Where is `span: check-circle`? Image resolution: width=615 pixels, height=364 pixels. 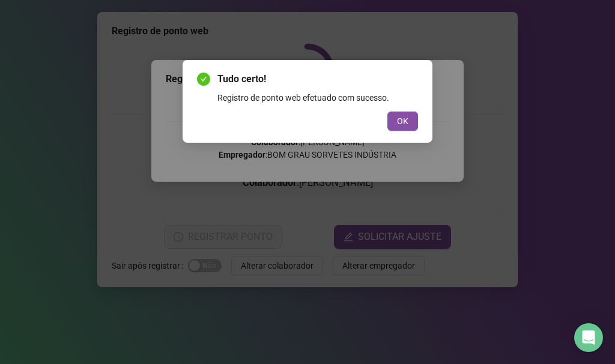
span: check-circle is located at coordinates (204, 79).